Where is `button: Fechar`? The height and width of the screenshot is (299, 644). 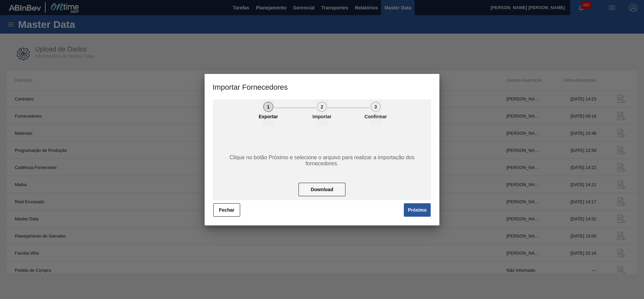 button: Fechar is located at coordinates (226, 209).